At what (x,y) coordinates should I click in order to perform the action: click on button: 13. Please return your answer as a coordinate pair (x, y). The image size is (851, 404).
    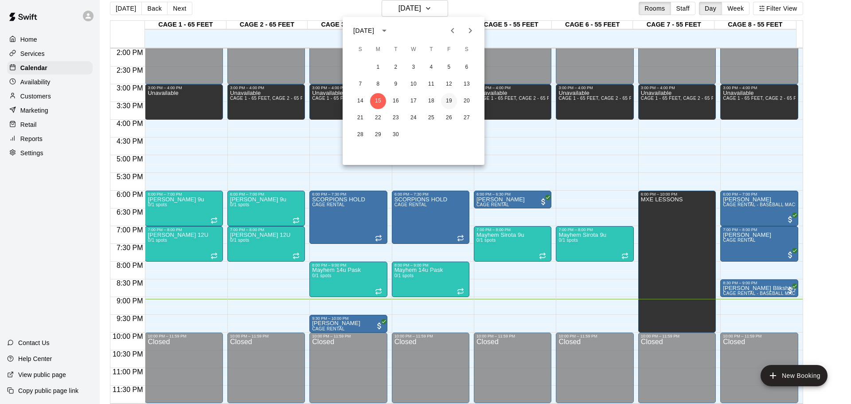
    Looking at the image, I should click on (466, 84).